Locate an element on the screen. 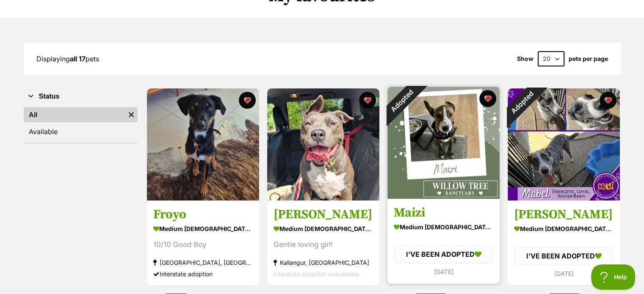 The image size is (644, 294). a: Available is located at coordinates (80, 131).